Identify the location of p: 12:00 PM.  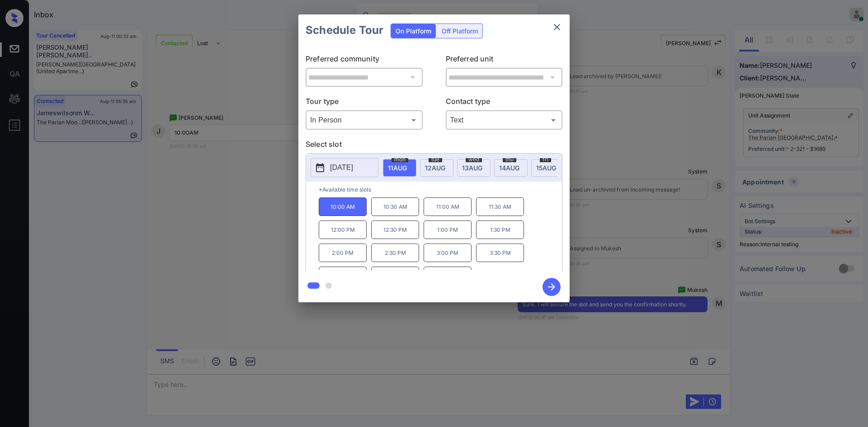
(343, 230).